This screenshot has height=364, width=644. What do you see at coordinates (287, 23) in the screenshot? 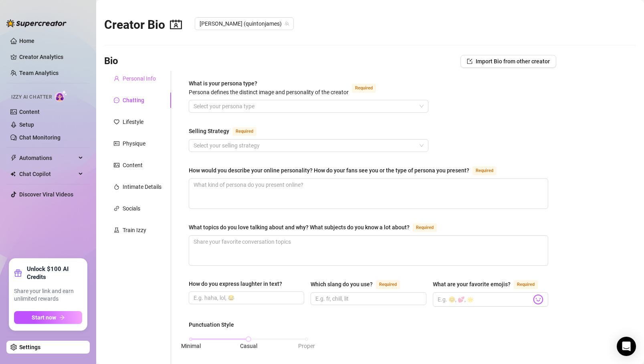
I see `span: team` at bounding box center [287, 23].